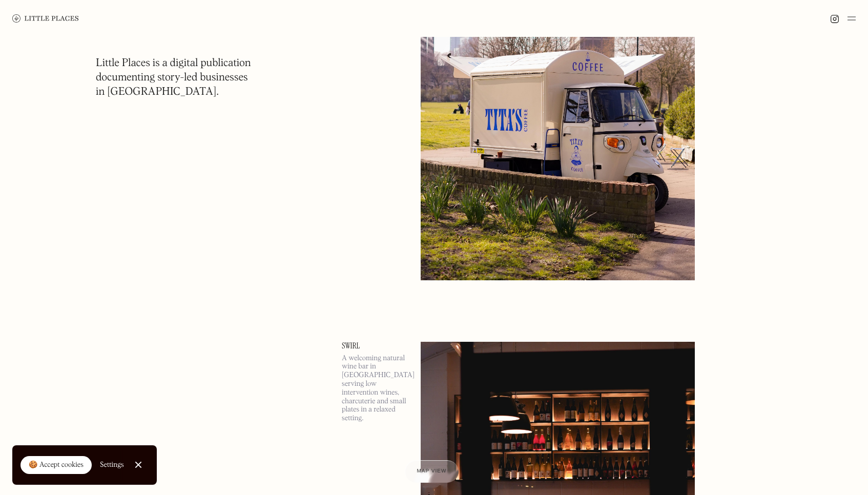  What do you see at coordinates (375, 346) in the screenshot?
I see `a: Swirl` at bounding box center [375, 346].